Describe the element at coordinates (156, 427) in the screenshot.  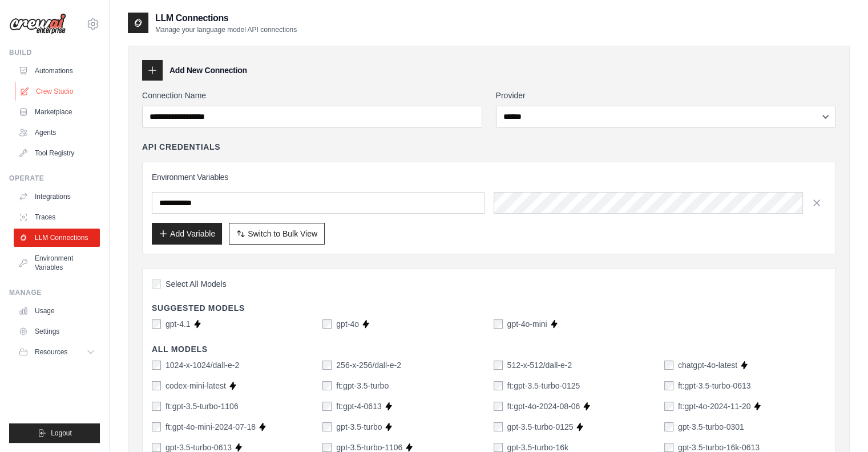
I see `input: ft:gpt-4o-mini-2024-07-18` at that location.